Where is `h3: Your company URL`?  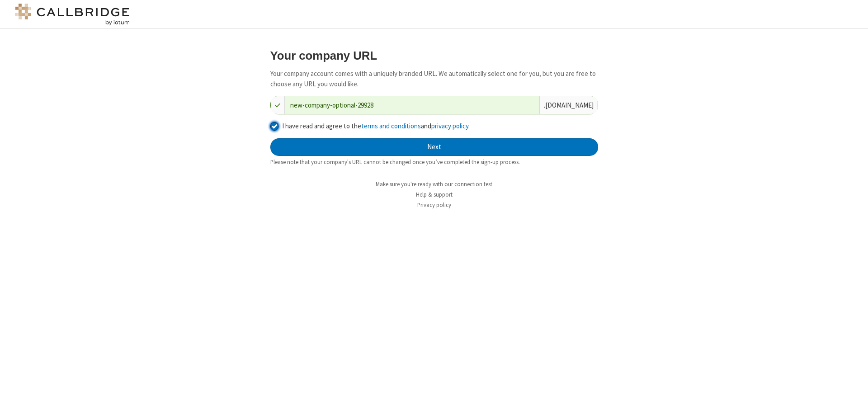
h3: Your company URL is located at coordinates (434, 56).